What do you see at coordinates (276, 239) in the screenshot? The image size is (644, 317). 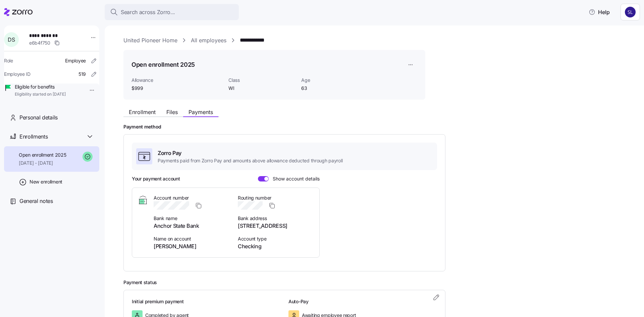 I see `span: Account type` at bounding box center [276, 239].